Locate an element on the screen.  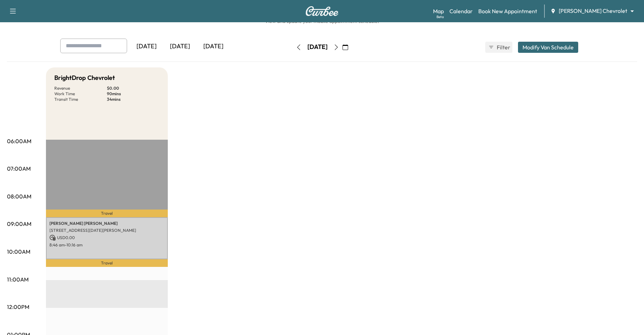
p: 10:00AM is located at coordinates (18, 252).